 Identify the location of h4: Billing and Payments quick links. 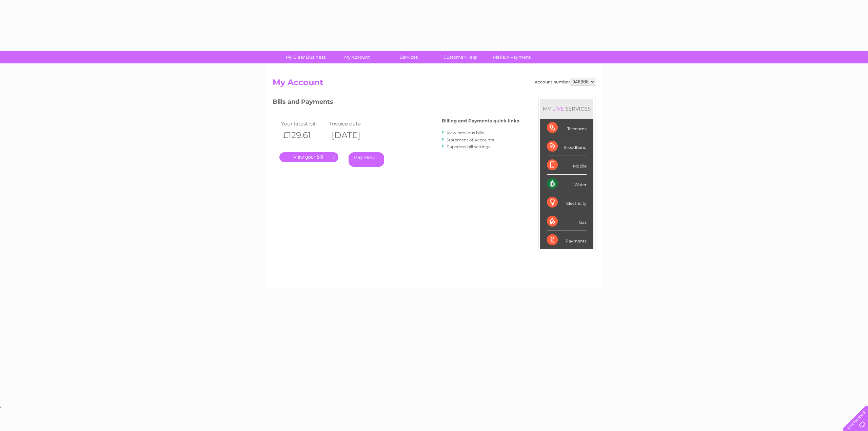
(481, 121).